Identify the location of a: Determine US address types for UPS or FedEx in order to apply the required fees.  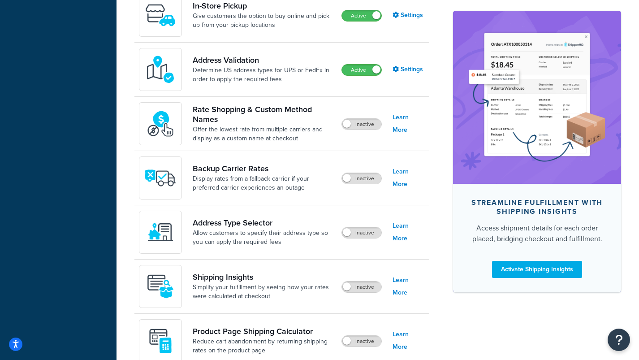
(264, 75).